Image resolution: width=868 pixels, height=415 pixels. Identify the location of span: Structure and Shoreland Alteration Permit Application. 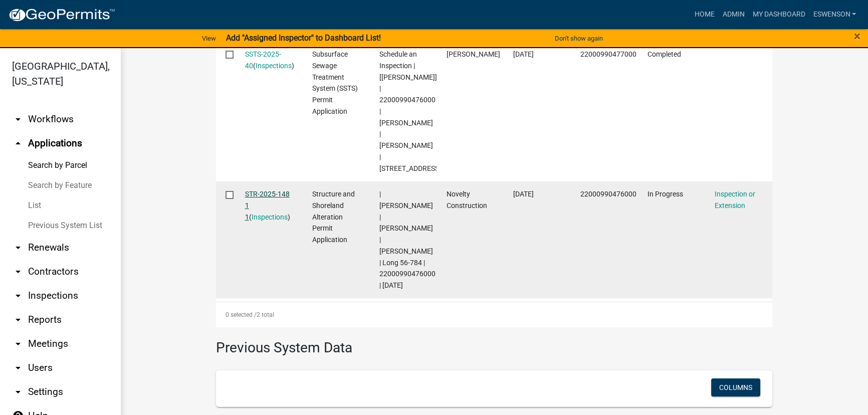
(333, 217).